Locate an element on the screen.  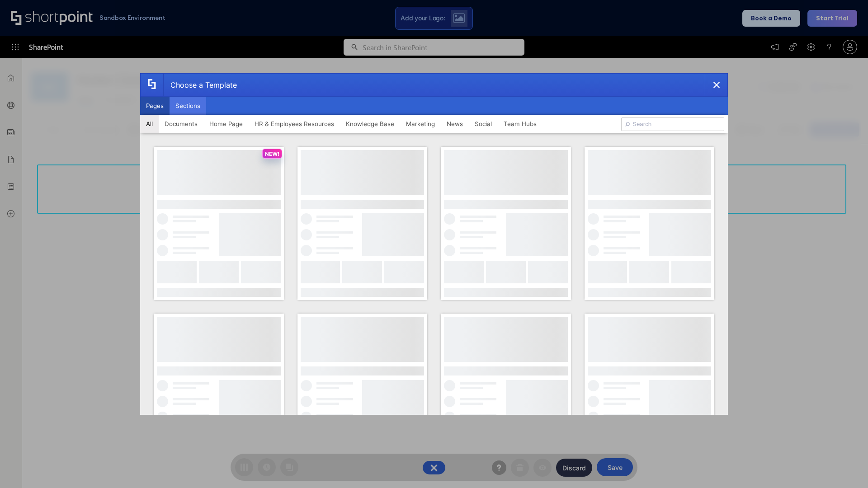
button: Home Page is located at coordinates (226, 124).